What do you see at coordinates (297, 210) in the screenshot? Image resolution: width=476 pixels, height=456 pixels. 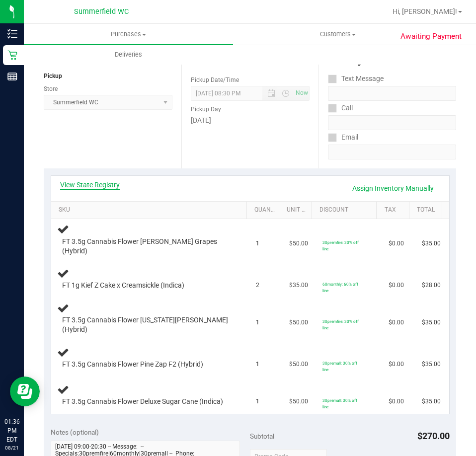 I see `a: Unit Price` at bounding box center [297, 210].